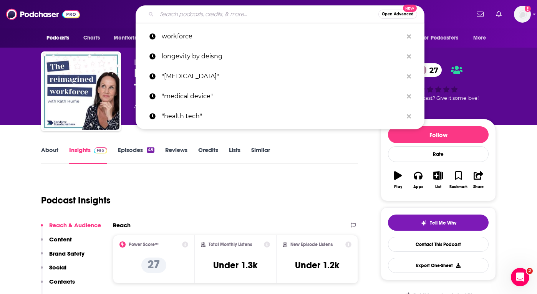 This screenshot has width=537, height=294. What do you see at coordinates (428, 70) in the screenshot?
I see `a: 27` at bounding box center [428, 70].